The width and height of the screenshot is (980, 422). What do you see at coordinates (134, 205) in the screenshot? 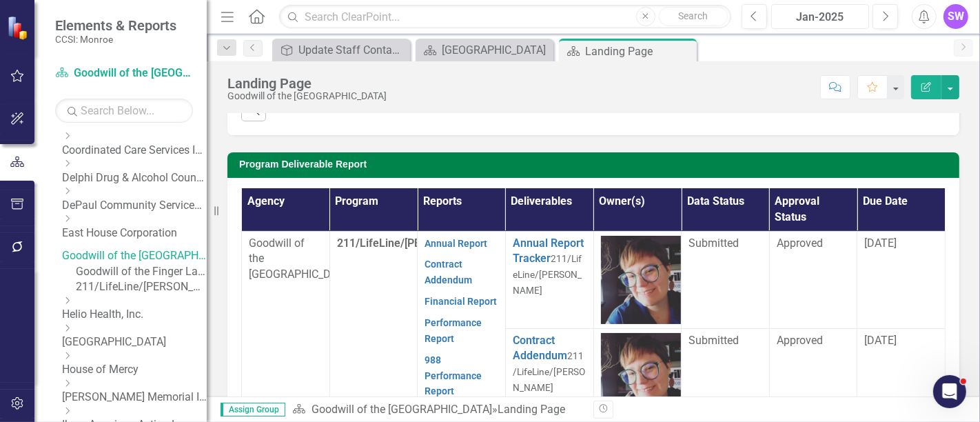
I see `a: DePaul Community Services, lnc.` at bounding box center [134, 205].